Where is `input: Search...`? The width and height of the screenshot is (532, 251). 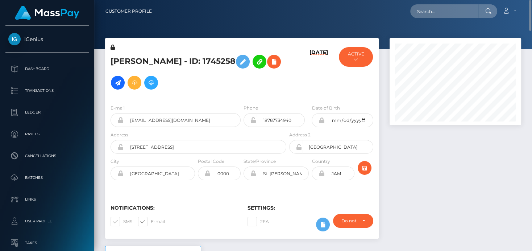
input: Search... is located at coordinates (445, 11).